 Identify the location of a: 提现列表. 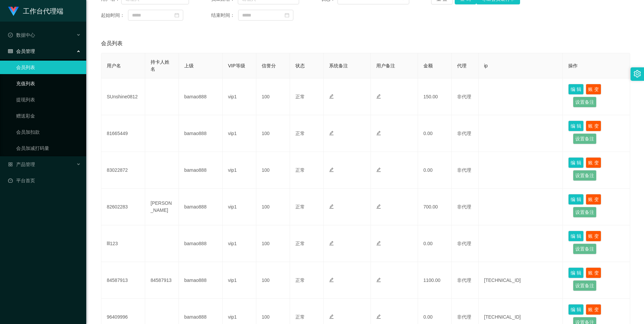
(49, 100).